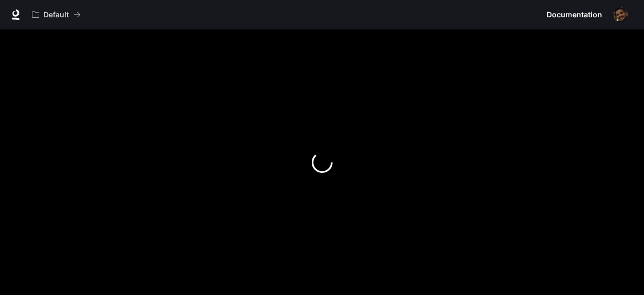 This screenshot has height=295, width=644. Describe the element at coordinates (574, 15) in the screenshot. I see `span: Documentation` at that location.